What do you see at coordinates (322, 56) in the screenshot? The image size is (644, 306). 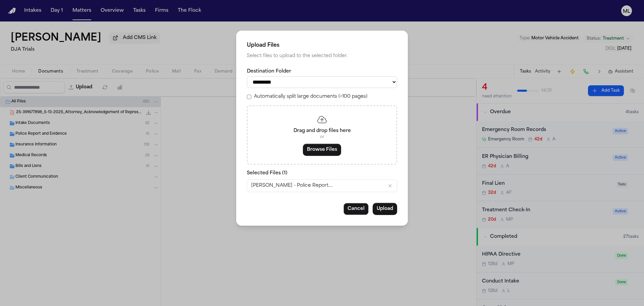 I see `p: Select files to upload to the selected folder.` at bounding box center [322, 56].